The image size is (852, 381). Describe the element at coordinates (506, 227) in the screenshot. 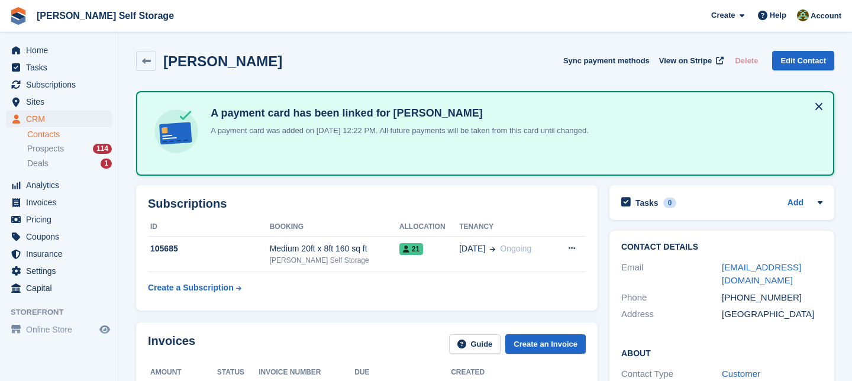

I see `th: Tenancy` at that location.